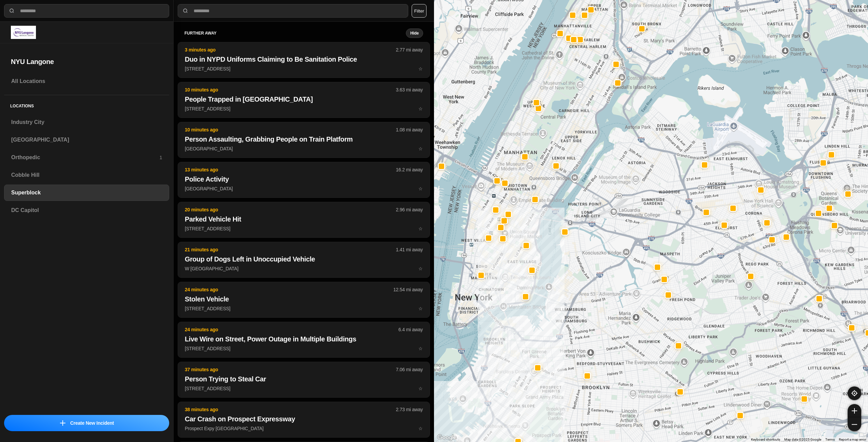 This screenshot has width=868, height=442. Describe the element at coordinates (86, 175) in the screenshot. I see `a: Cobble Hill` at that location.